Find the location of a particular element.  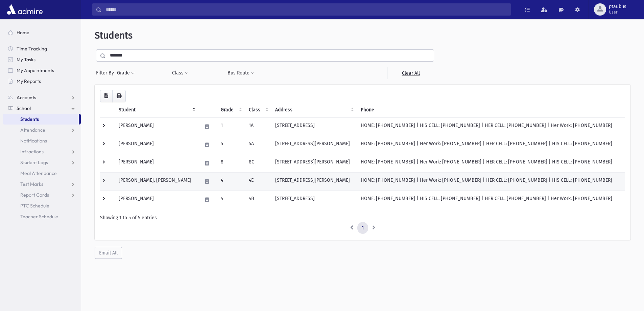

td: 4B is located at coordinates (258, 200).